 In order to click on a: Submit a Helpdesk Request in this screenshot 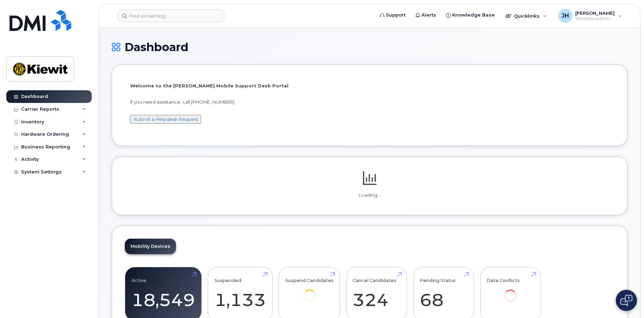, I will do `click(166, 119)`.